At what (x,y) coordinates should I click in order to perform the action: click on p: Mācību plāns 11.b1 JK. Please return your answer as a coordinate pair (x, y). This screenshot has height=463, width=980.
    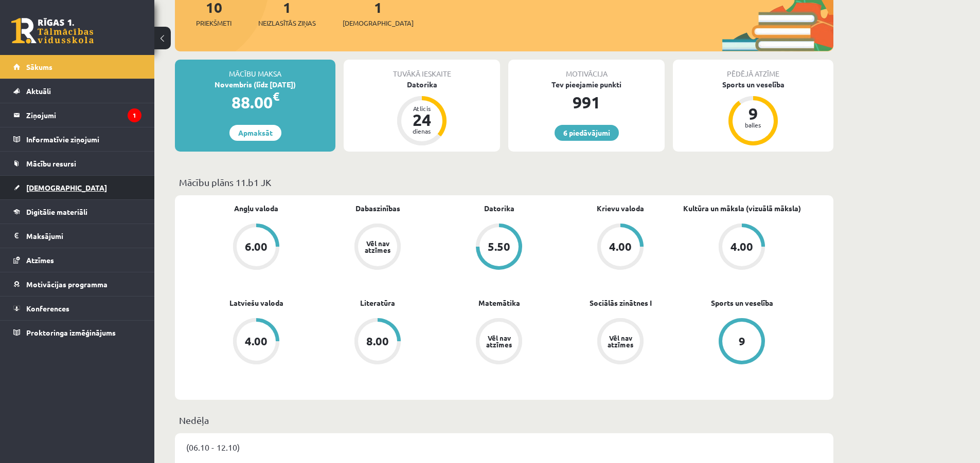
    Looking at the image, I should click on (504, 182).